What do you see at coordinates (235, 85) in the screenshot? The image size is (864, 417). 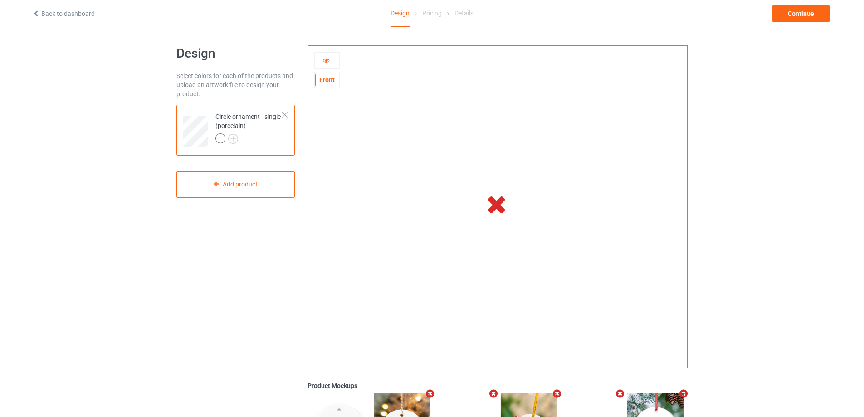 I see `div: Select colors for each of the products and upload an artwork file to design your product.` at bounding box center [235, 85].